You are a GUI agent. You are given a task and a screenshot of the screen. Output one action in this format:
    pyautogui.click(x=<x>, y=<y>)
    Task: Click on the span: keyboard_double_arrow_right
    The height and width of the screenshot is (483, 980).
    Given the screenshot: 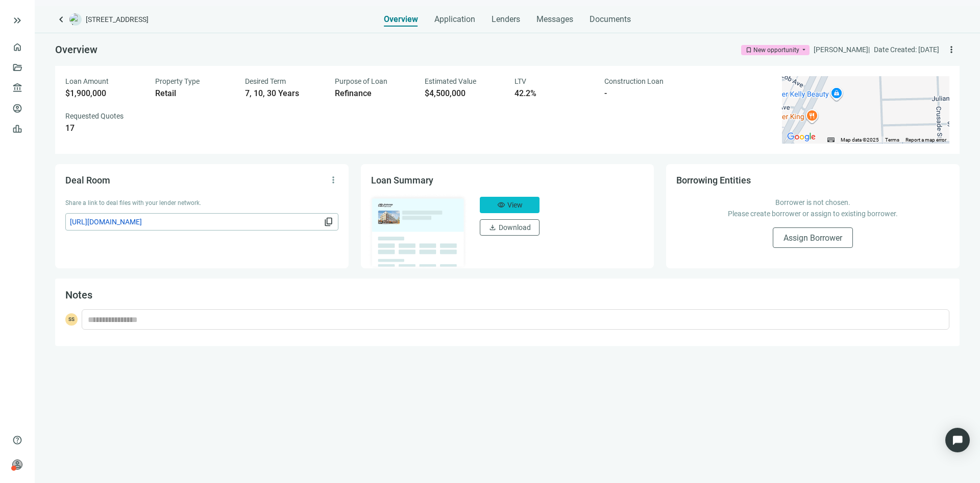 What is the action you would take?
    pyautogui.click(x=17, y=21)
    